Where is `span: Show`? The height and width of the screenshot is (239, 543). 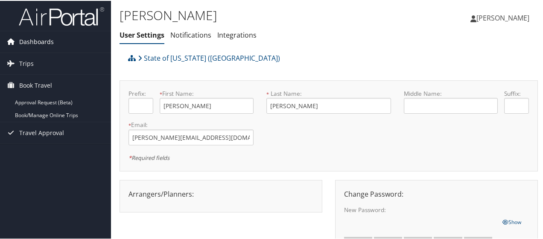
span: Show is located at coordinates (512, 221).